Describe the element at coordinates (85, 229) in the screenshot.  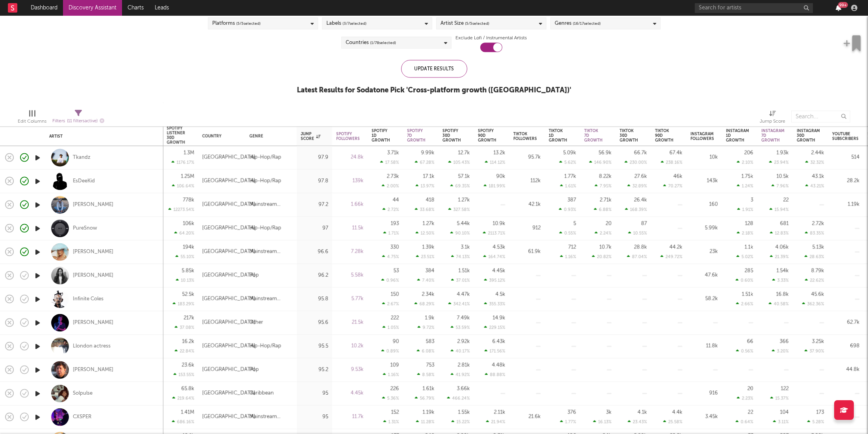
I see `div: PureSnow` at that location.